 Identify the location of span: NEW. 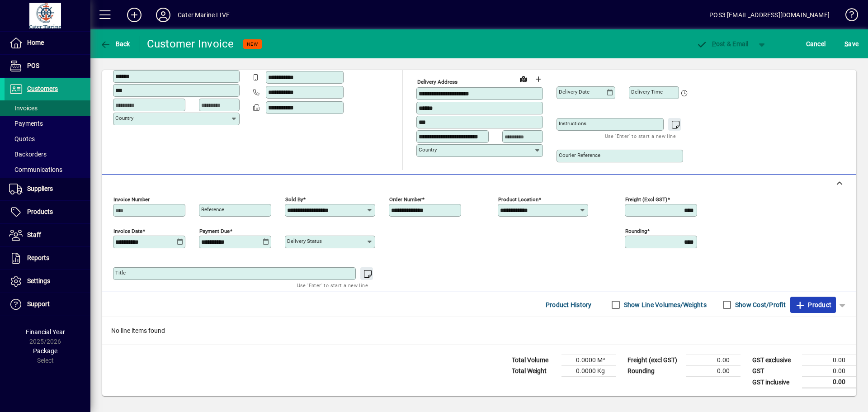
(252, 44).